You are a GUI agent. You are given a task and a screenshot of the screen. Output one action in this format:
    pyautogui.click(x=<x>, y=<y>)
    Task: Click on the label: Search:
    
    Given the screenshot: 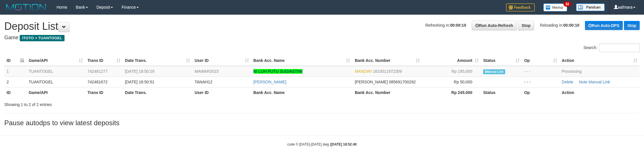 What is the action you would take?
    pyautogui.click(x=611, y=48)
    